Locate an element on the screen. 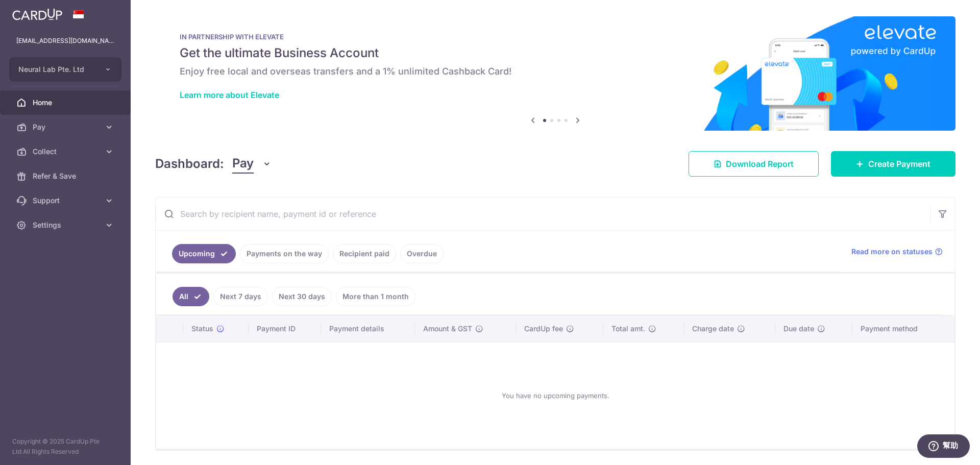 The image size is (980, 465). a: Next 7 days is located at coordinates (240, 297).